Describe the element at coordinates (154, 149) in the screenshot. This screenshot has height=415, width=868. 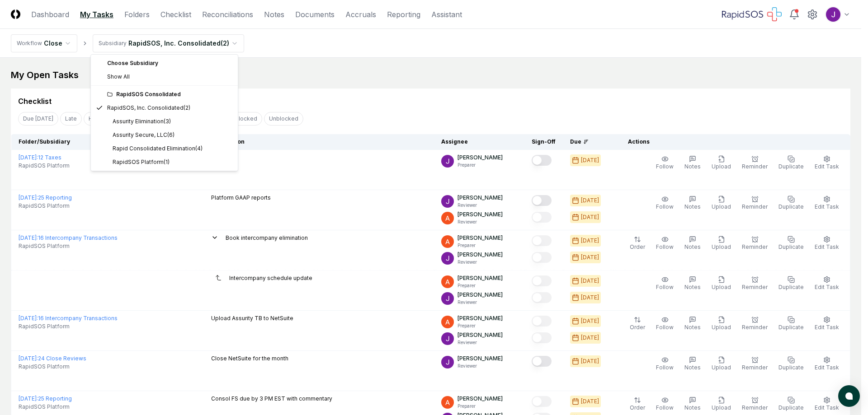
I see `div: Rapid Consolidated Elimination` at that location.